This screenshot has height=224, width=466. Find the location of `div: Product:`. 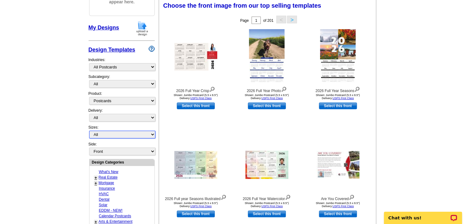

div: Product: is located at coordinates (122, 99).